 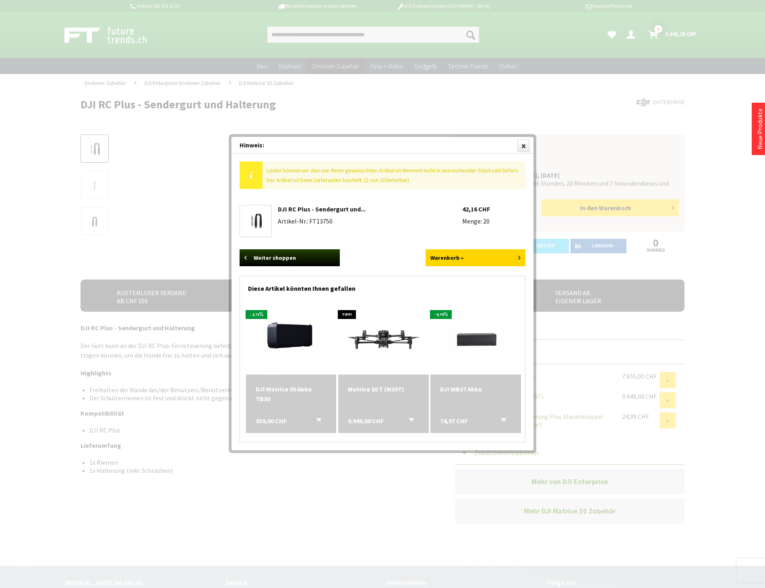 What do you see at coordinates (383, 338) in the screenshot?
I see `img: Matrice 30 T (M30T)` at bounding box center [383, 338].